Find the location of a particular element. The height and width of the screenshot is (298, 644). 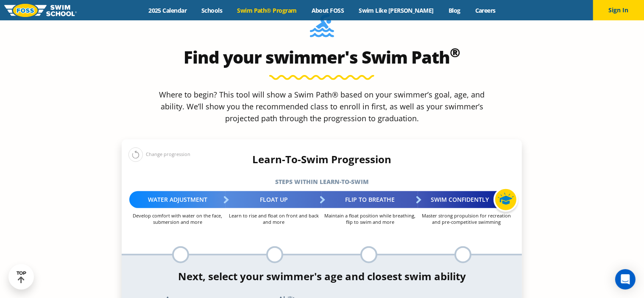

a: 2025 Calendar is located at coordinates (168, 10).